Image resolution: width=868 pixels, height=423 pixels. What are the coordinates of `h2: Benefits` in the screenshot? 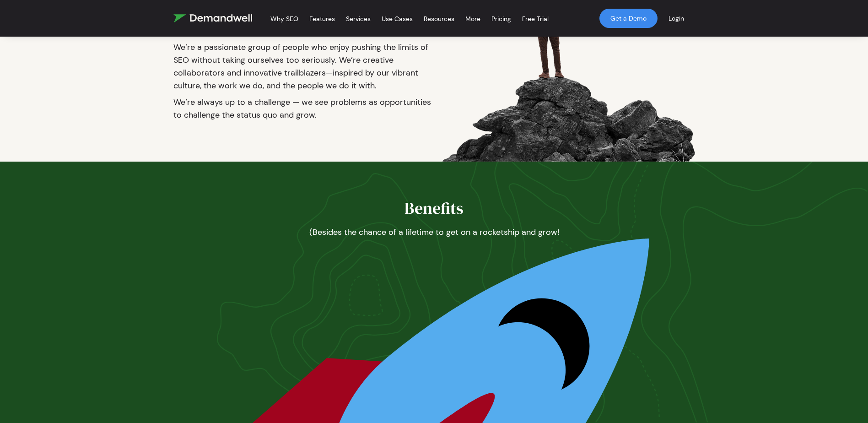 It's located at (434, 212).